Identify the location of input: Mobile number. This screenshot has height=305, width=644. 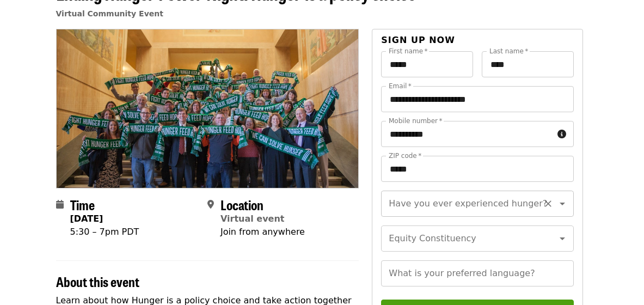
(466, 134).